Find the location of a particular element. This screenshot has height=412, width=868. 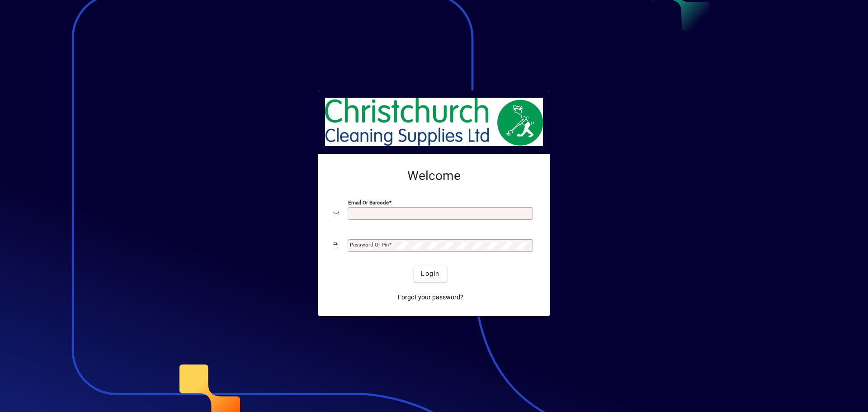

mat-label: Password or Pin is located at coordinates (370, 244).